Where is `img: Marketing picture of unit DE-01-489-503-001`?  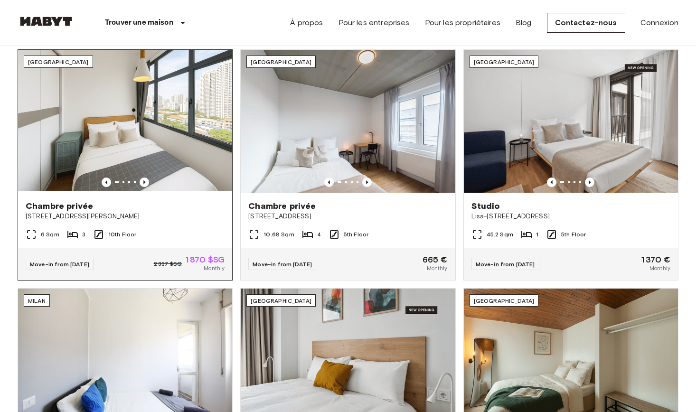
img: Marketing picture of unit DE-01-489-503-001 is located at coordinates (571, 121).